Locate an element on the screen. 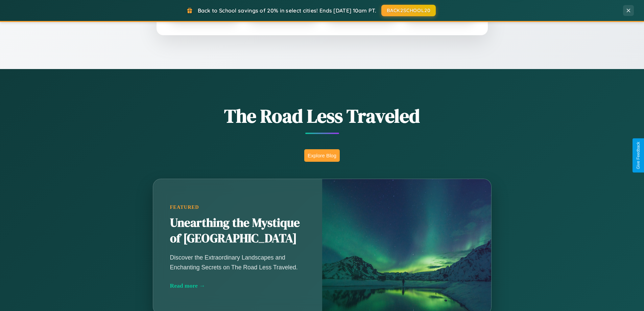 This screenshot has width=644, height=311. div: Give Feedback is located at coordinates (639, 156).